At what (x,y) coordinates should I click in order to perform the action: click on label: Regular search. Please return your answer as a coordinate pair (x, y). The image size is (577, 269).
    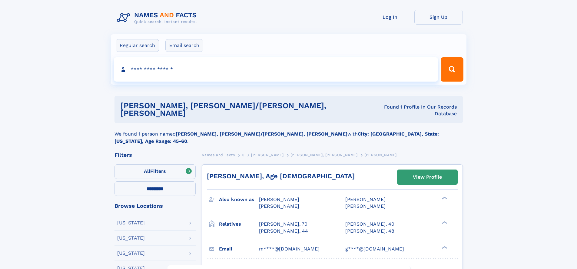
    Looking at the image, I should click on (137, 45).